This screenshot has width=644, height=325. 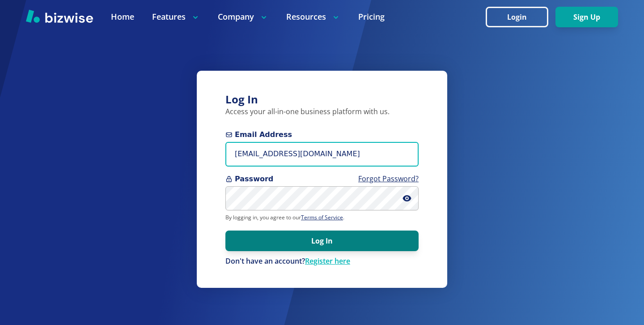 I want to click on a: Forgot Password?, so click(x=388, y=179).